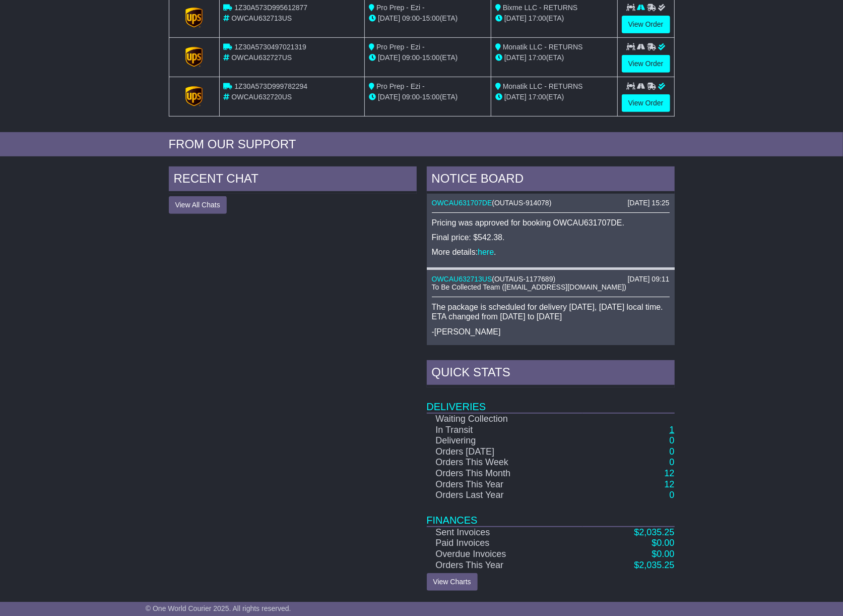 The height and width of the screenshot is (616, 843). I want to click on td: Orders This Month, so click(505, 473).